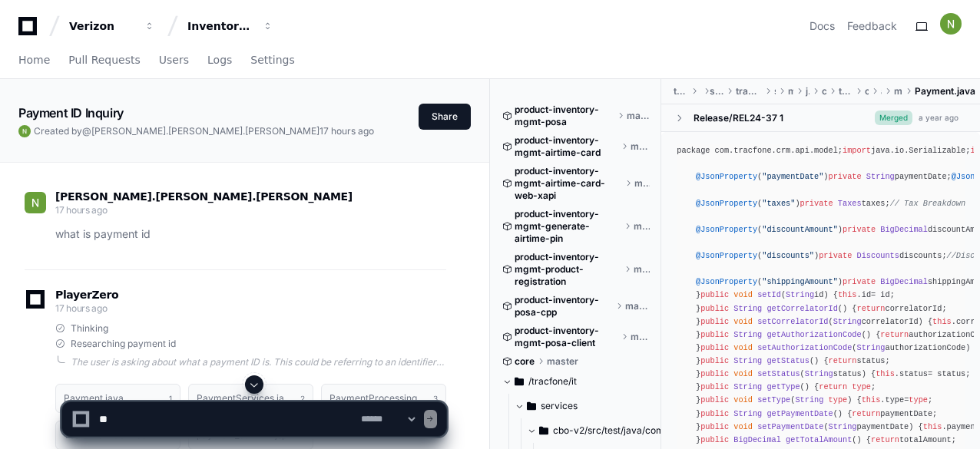 This screenshot has width=980, height=449. I want to click on span: getStatus, so click(787, 360).